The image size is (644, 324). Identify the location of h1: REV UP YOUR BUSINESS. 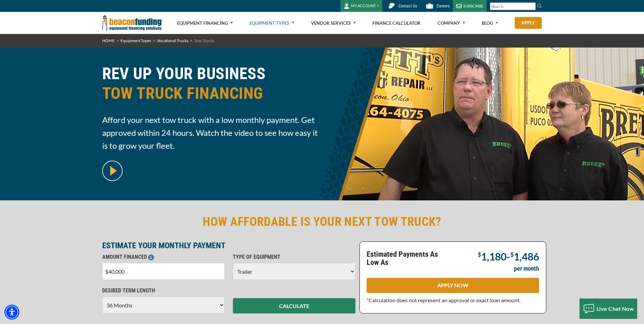
(210, 86).